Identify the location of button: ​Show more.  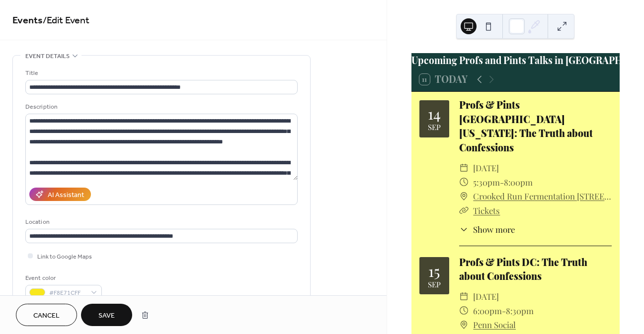
(486, 230).